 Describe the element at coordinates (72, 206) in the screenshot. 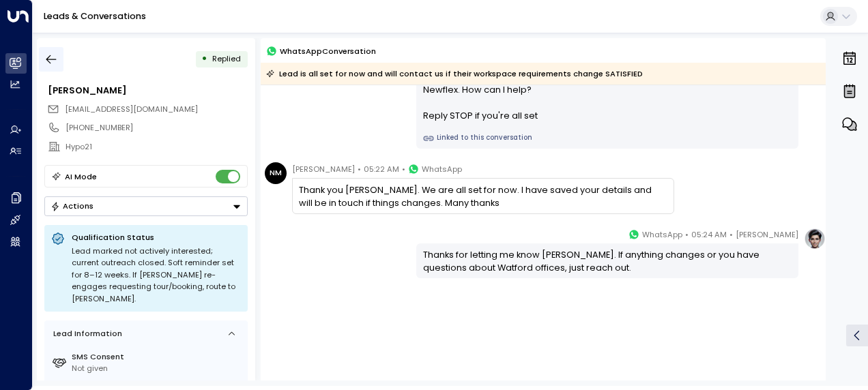

I see `div: Actions` at that location.